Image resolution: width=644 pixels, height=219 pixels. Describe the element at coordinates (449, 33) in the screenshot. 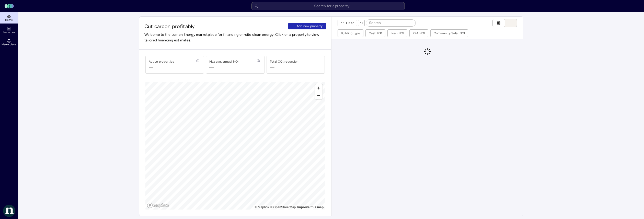

I see `button: Community Solar NOI` at that location.